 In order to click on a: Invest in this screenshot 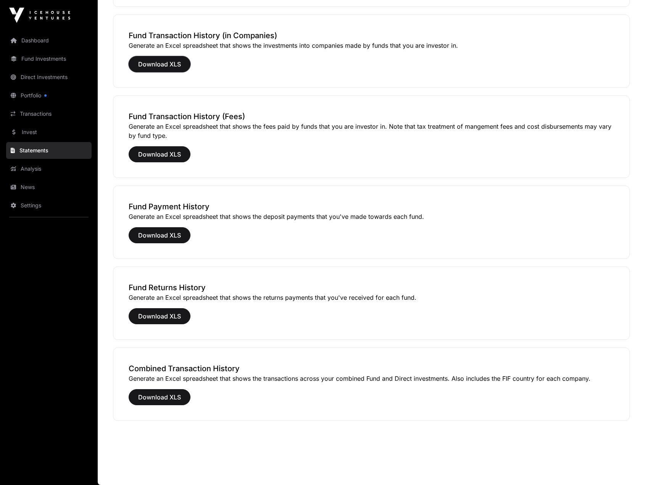, I will do `click(49, 132)`.